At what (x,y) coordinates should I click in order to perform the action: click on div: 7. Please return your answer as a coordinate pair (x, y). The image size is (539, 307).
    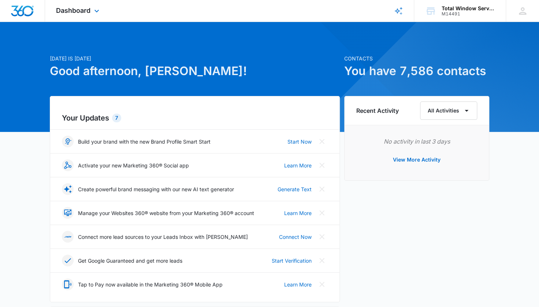
    Looking at the image, I should click on (116, 118).